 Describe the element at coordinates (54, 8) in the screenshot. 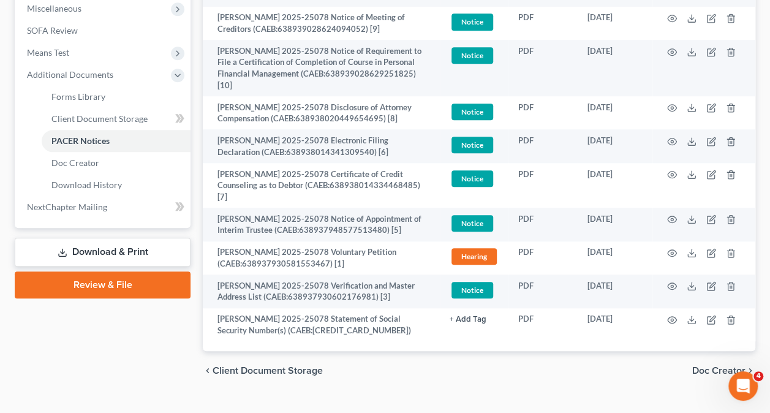

I see `span: Miscellaneous` at that location.